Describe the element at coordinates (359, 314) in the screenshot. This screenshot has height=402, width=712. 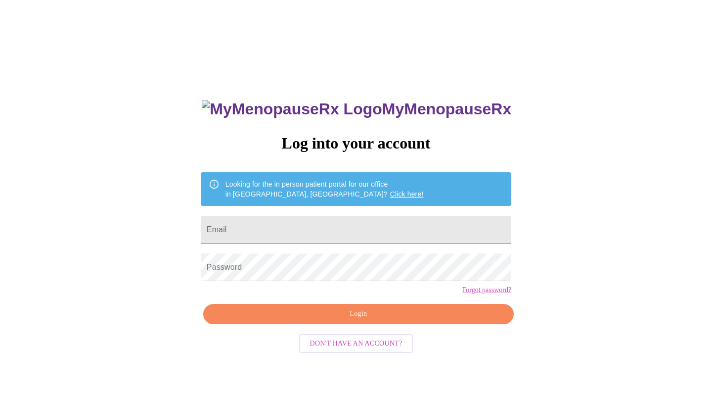
I see `span: Login` at that location.